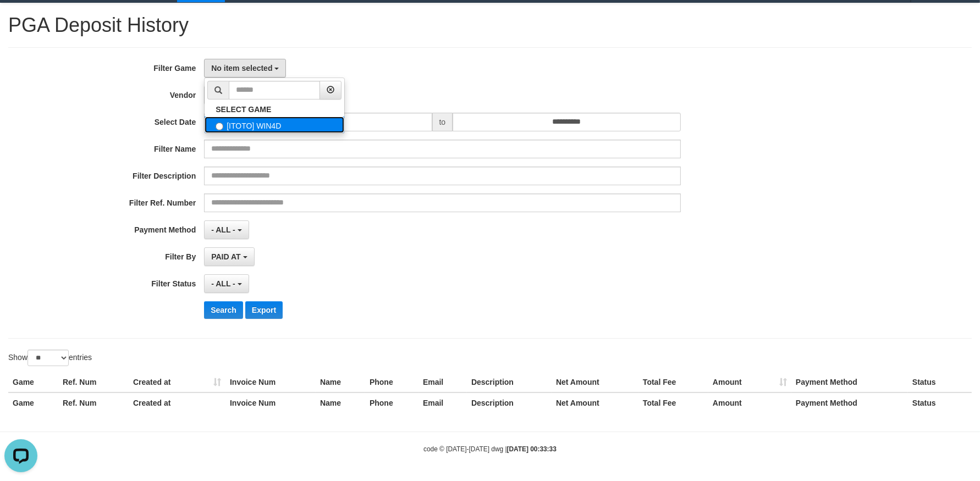 Image resolution: width=980 pixels, height=481 pixels. What do you see at coordinates (245, 68) in the screenshot?
I see `button: No item selected` at bounding box center [245, 68].